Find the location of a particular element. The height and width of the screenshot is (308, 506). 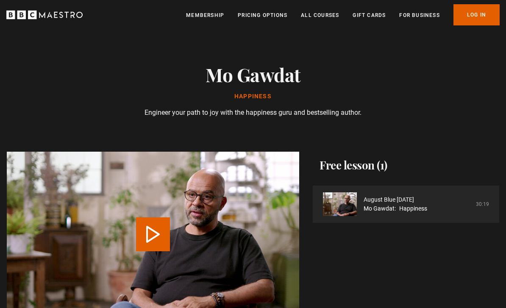

button: Play Lesson Happiness is located at coordinates (153, 234).